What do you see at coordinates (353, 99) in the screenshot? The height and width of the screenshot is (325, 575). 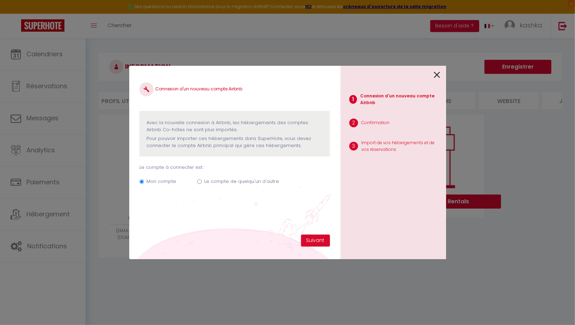 I see `span: 1` at bounding box center [353, 99].